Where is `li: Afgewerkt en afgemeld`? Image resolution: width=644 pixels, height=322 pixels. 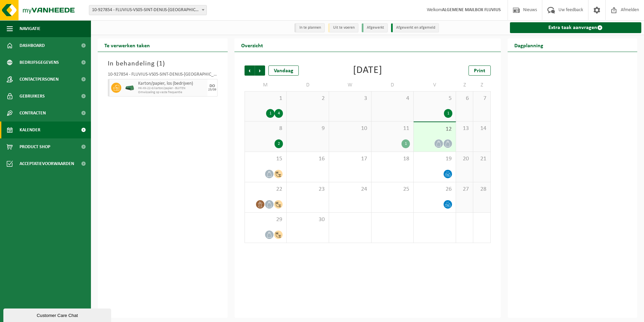
li: Afgewerkt en afgemeld is located at coordinates (415, 28).